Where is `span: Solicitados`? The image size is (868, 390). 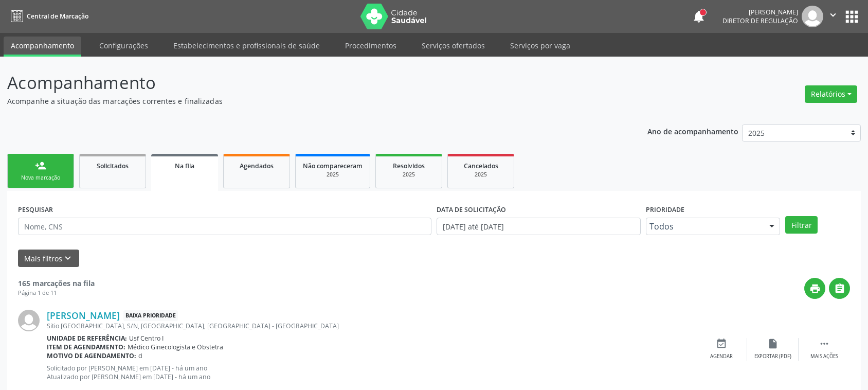
span: Solicitados is located at coordinates (113, 166).